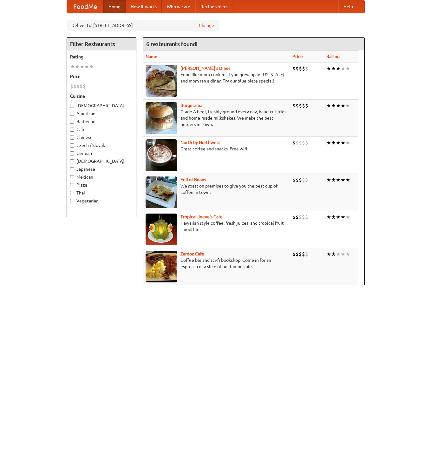  Describe the element at coordinates (162, 267) in the screenshot. I see `img: zardoz.jpg` at that location.